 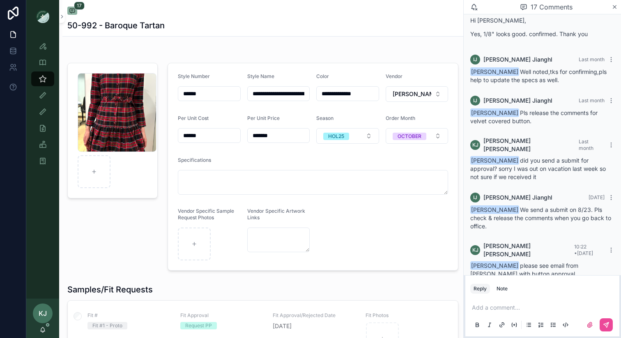 What do you see at coordinates (43, 106) in the screenshot?
I see `div: scrollable content` at bounding box center [43, 106].